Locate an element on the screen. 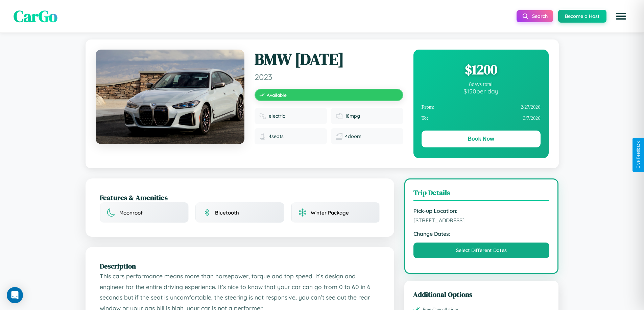 The image size is (644, 310). strong: Pick-up Location: is located at coordinates (482, 211).